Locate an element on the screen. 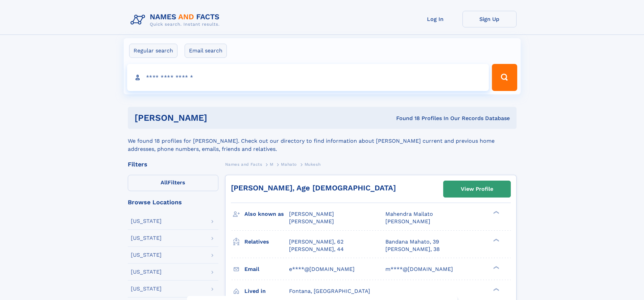 This screenshot has height=300, width=644. a: Sign Up is located at coordinates (490, 19).